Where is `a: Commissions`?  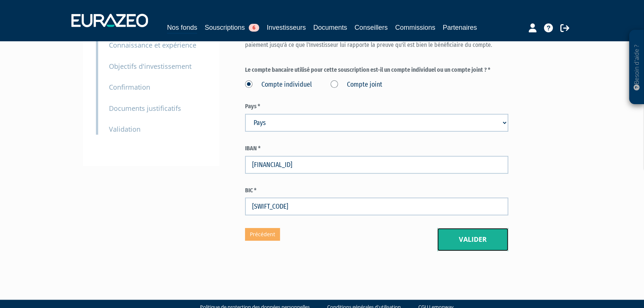 a: Commissions is located at coordinates (416, 28).